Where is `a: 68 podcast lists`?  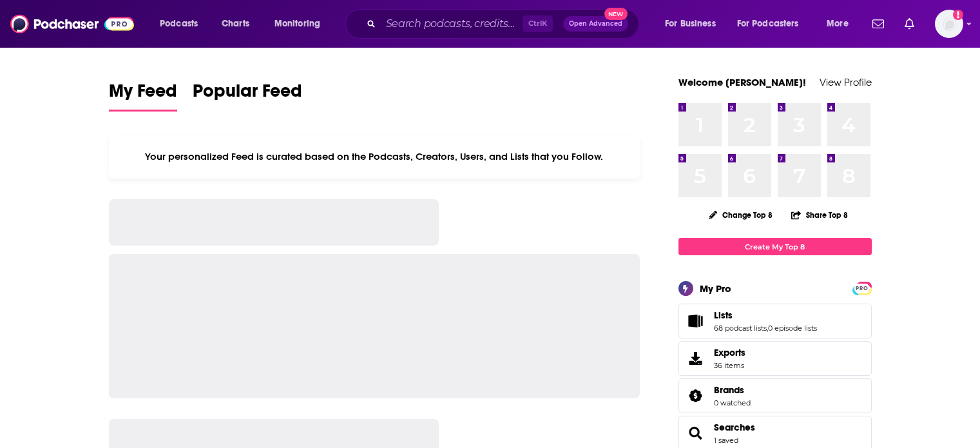
a: 68 podcast lists is located at coordinates (740, 328).